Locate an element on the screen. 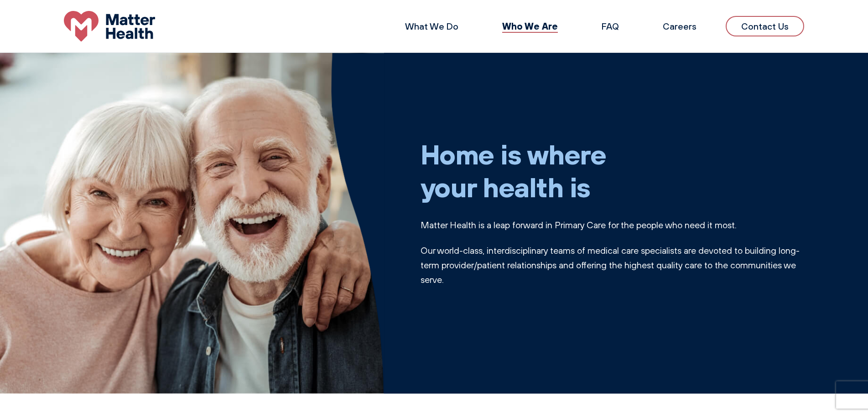  a: Contact Us is located at coordinates (765, 26).